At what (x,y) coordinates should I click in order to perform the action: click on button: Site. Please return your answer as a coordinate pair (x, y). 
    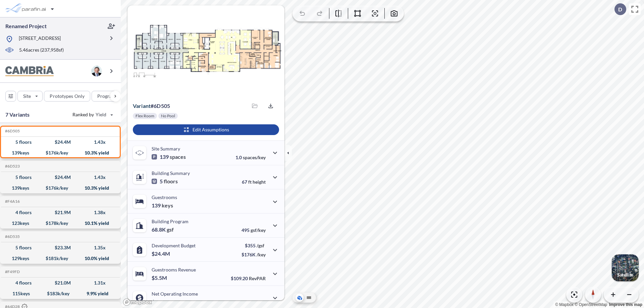
    Looking at the image, I should click on (30, 96).